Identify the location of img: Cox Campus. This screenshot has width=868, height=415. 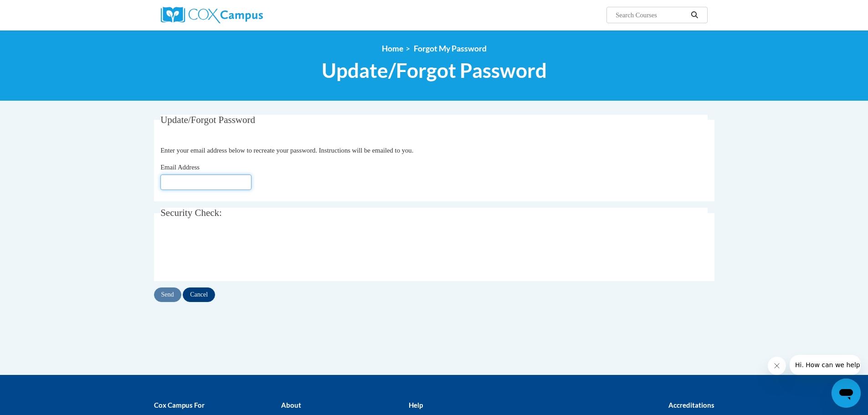
(212, 15).